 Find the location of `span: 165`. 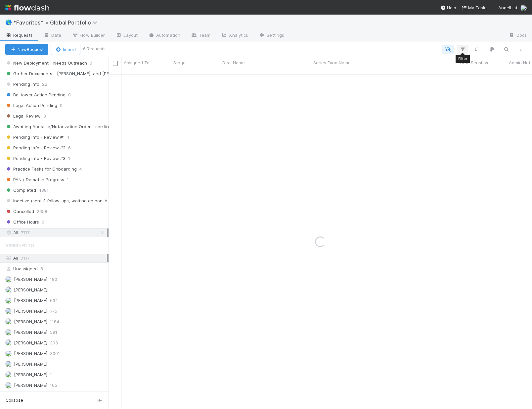

span: 165 is located at coordinates (54, 385).